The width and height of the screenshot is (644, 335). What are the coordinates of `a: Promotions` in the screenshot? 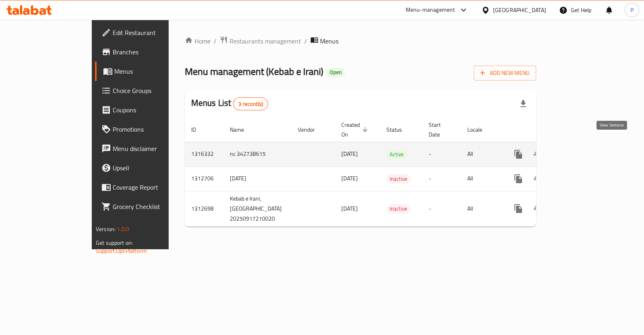 It's located at (147, 129).